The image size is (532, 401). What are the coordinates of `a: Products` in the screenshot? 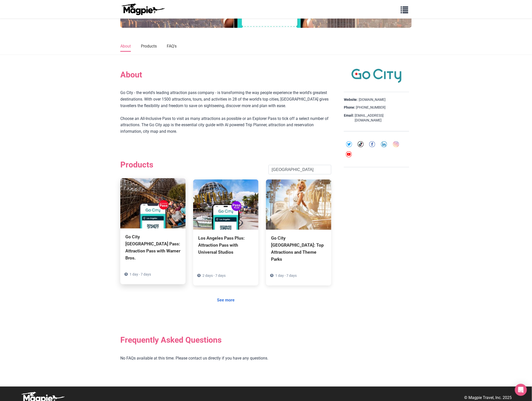 It's located at (149, 47).